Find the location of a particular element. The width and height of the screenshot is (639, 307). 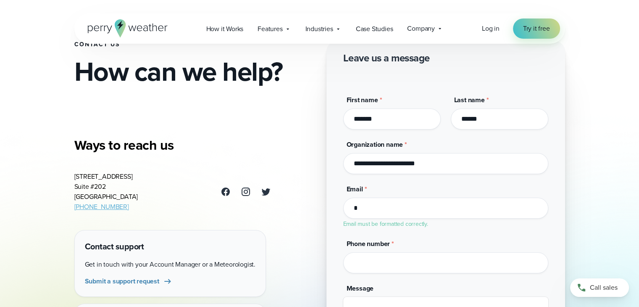

span: Call sales is located at coordinates (604, 287).